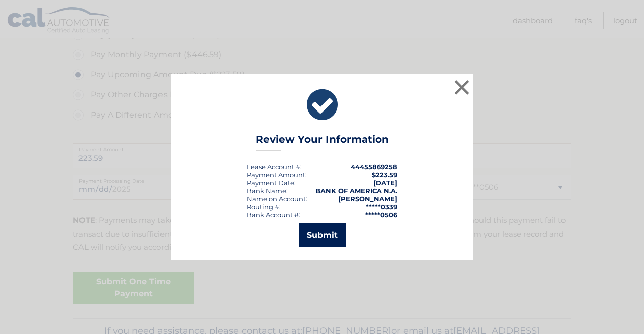 The width and height of the screenshot is (644, 334). I want to click on span: $223.59, so click(384, 175).